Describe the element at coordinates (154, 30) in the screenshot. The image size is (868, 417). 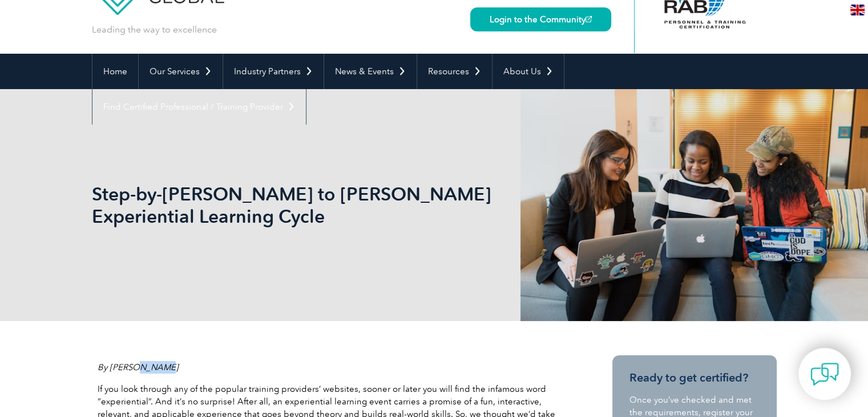
I see `p: Leading the way to excellence` at that location.